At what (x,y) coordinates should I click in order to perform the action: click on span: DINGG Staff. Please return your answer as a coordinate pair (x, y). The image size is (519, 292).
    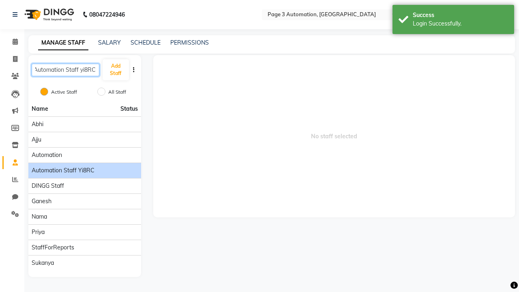
    Looking at the image, I should click on (48, 186).